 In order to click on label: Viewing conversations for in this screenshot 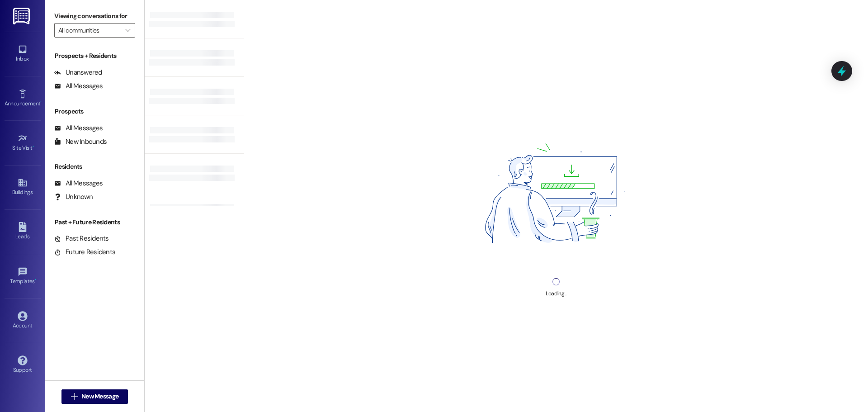, I will do `click(95, 15)`.